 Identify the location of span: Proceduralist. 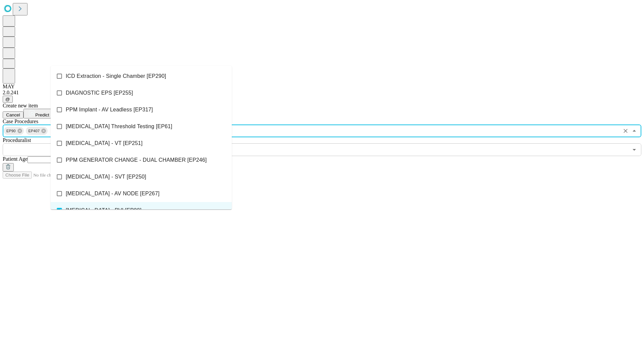
(17, 140).